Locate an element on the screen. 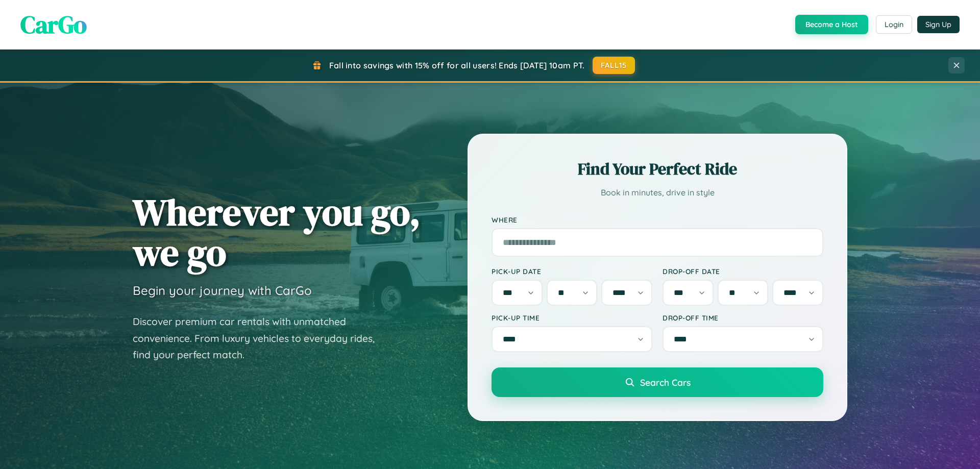 The width and height of the screenshot is (980, 469). span: CarGo is located at coordinates (54, 25).